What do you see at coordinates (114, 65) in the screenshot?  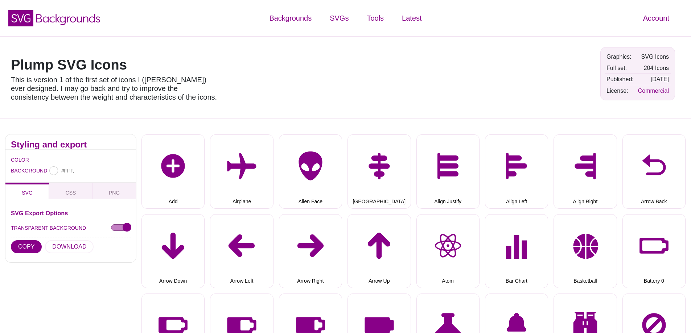 I see `h1: Plump SVG Icons` at bounding box center [114, 65].